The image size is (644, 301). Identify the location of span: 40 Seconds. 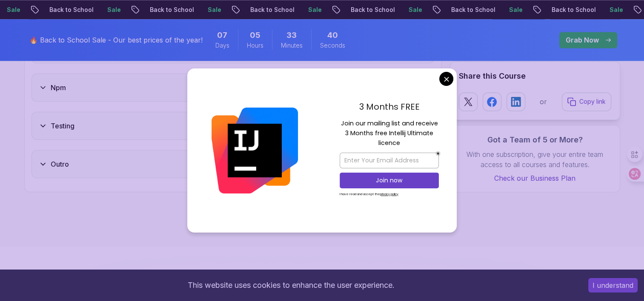
(333, 35).